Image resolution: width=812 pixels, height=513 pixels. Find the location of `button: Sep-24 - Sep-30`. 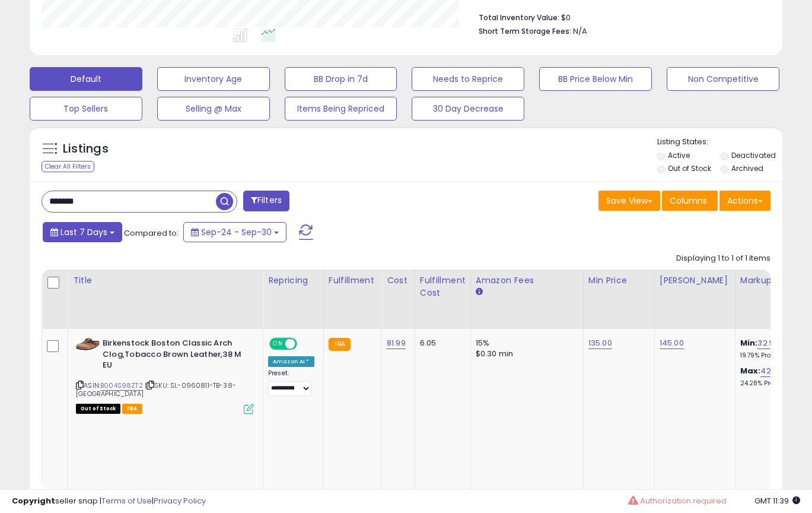

button: Sep-24 - Sep-30 is located at coordinates (235, 232).